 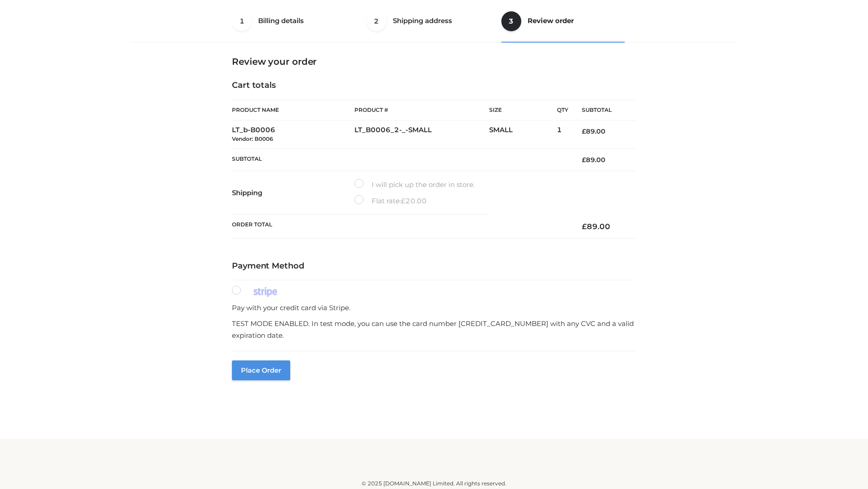 What do you see at coordinates (434, 266) in the screenshot?
I see `h4: Payment Method` at bounding box center [434, 266].